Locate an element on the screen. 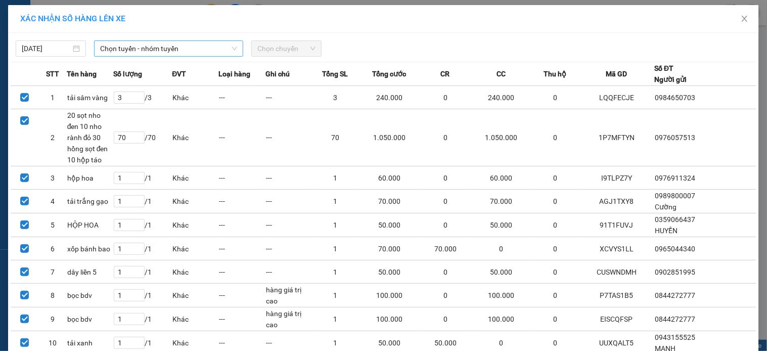  span: CC is located at coordinates (501, 74).